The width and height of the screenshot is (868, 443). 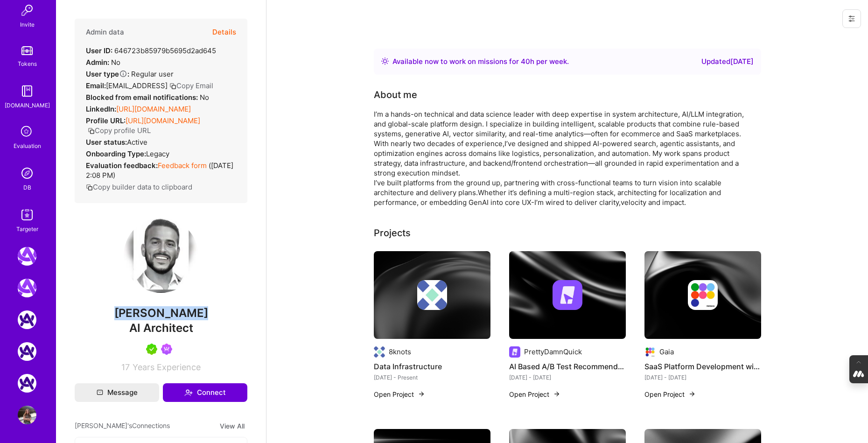 I want to click on a: A.Team: GenAI Practice Framework, so click(x=27, y=288).